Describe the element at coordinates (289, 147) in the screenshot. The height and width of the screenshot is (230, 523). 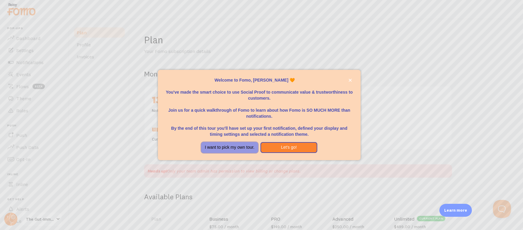
I see `button: Let's go!` at that location.